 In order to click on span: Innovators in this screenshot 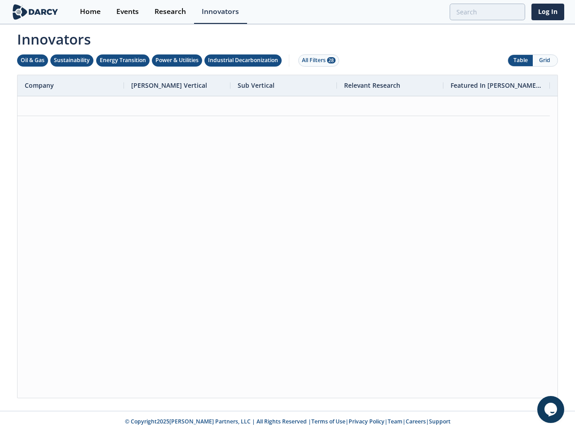, I will do `click(288, 37)`.